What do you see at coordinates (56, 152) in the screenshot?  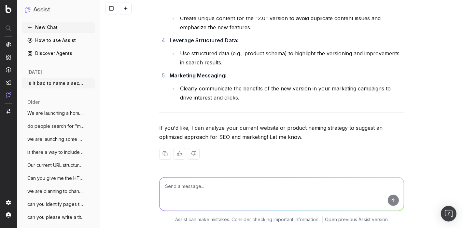 I see `span: is there a way to include all paginated` at bounding box center [56, 152].